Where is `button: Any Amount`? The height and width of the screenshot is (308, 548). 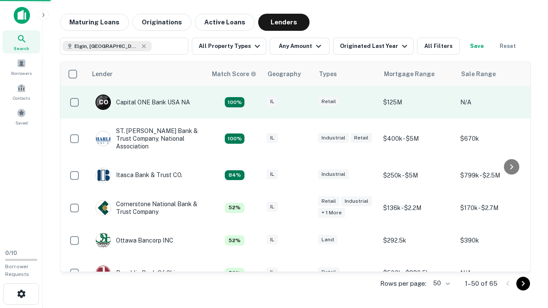 button: Any Amount is located at coordinates (300, 46).